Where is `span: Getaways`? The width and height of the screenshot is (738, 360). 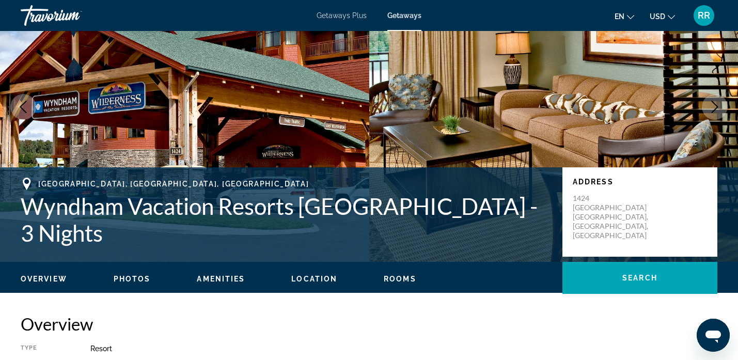
span: Getaways is located at coordinates (405, 16).